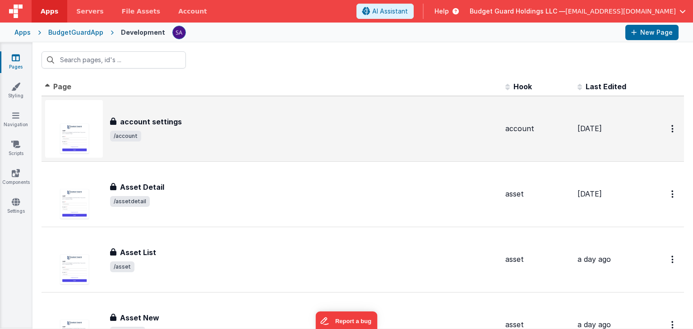  I want to click on span: File Assets, so click(141, 11).